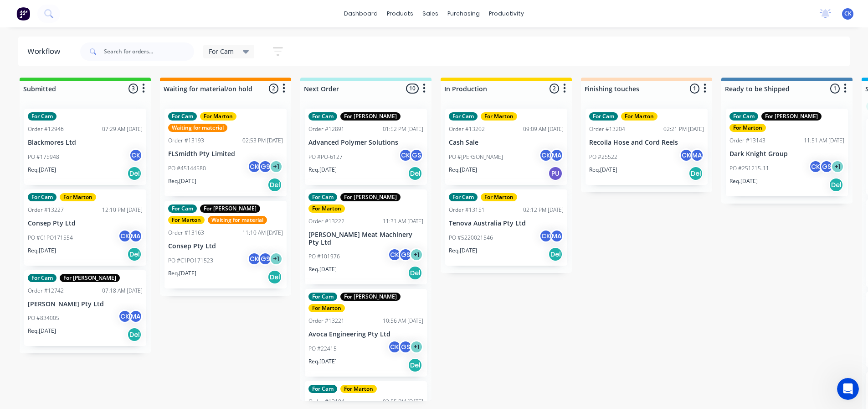 The image size is (868, 409). Describe the element at coordinates (85, 142) in the screenshot. I see `p: Blackmores Ltd` at that location.